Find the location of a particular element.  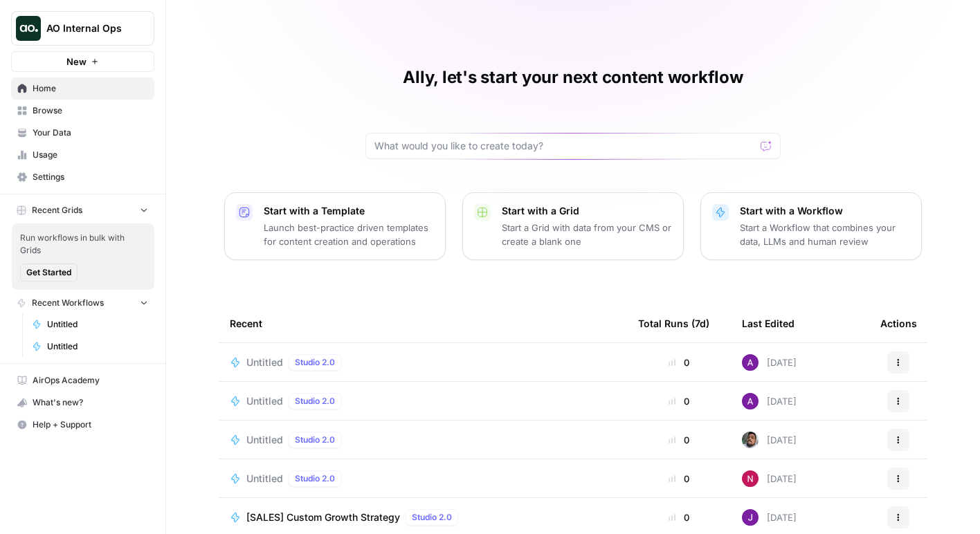

button: Gif picker is located at coordinates (49, 459).